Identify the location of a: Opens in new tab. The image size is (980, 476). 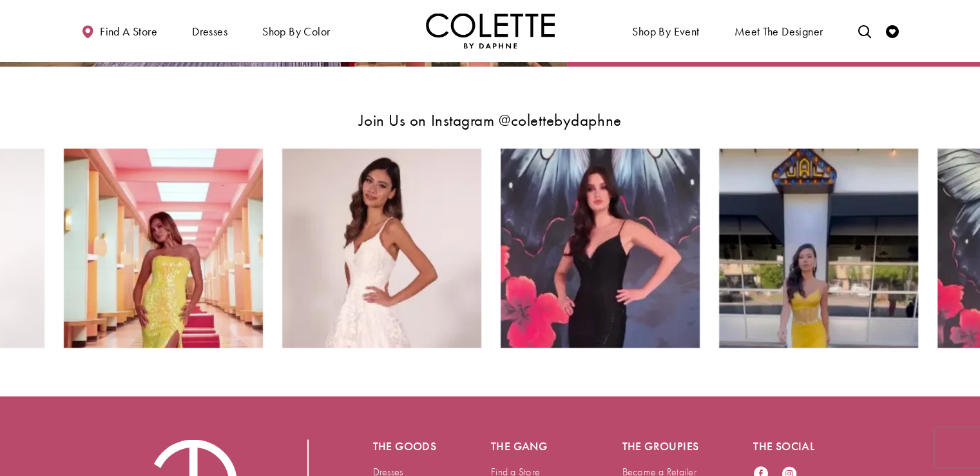
(560, 120).